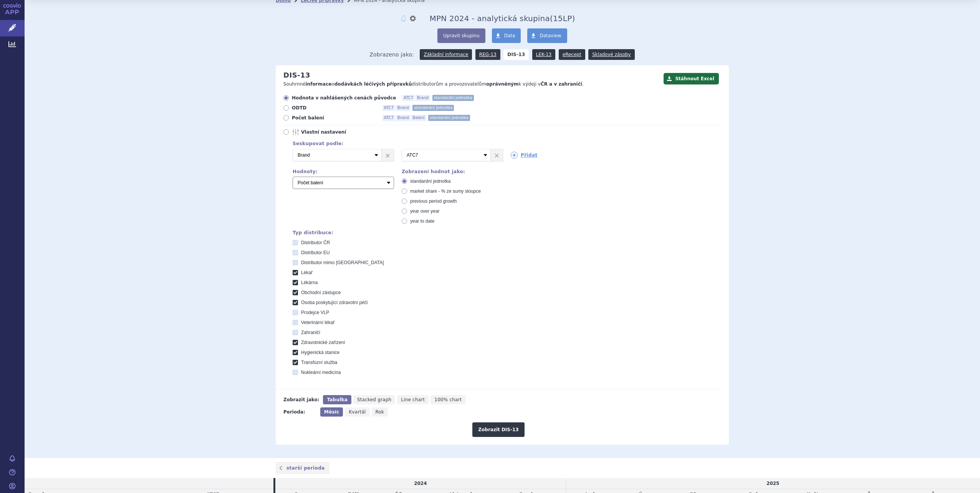 Image resolution: width=980 pixels, height=493 pixels. I want to click on strong: ČR a v zahraničí, so click(561, 84).